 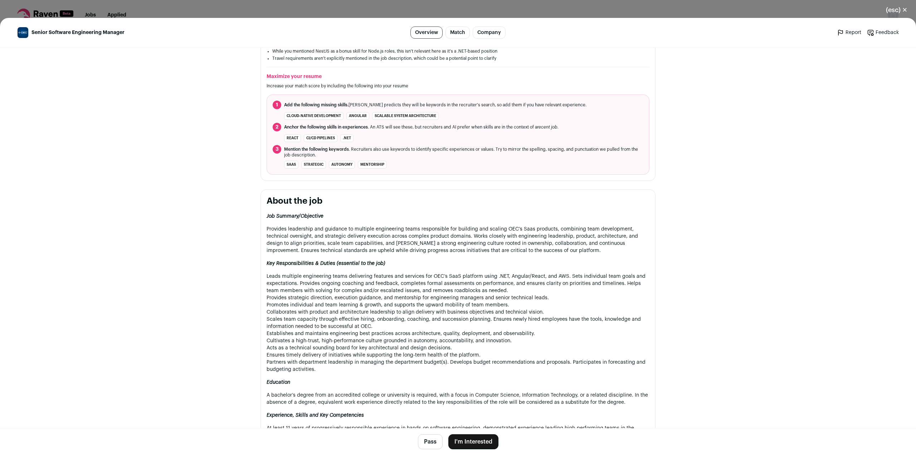 I want to click on li: Scales team capacity through effective hiring, onboarding, coaching, and succession planning. Ens..., so click(x=458, y=323).